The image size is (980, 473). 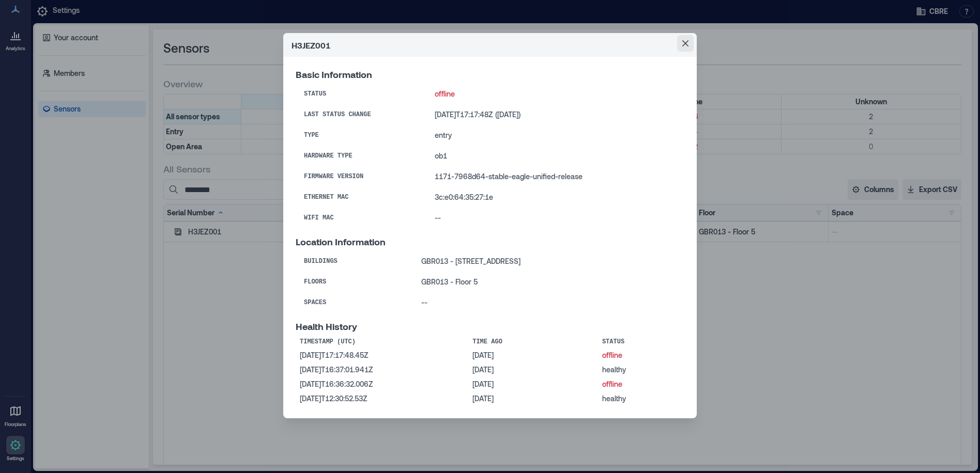 What do you see at coordinates (361, 197) in the screenshot?
I see `th: Ethernet MAC` at bounding box center [361, 197].